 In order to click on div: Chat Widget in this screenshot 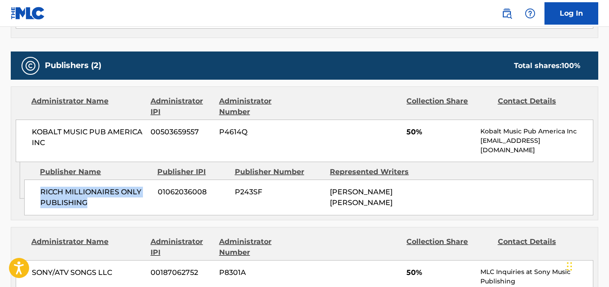, I will do `click(586, 266)`.